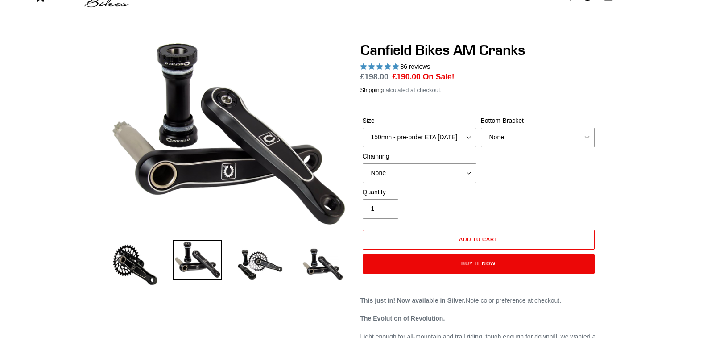 This screenshot has width=707, height=338. What do you see at coordinates (322, 264) in the screenshot?
I see `img: Load image into Gallery viewer, CANFIELD-AM_DH-CRANKS` at bounding box center [322, 264].